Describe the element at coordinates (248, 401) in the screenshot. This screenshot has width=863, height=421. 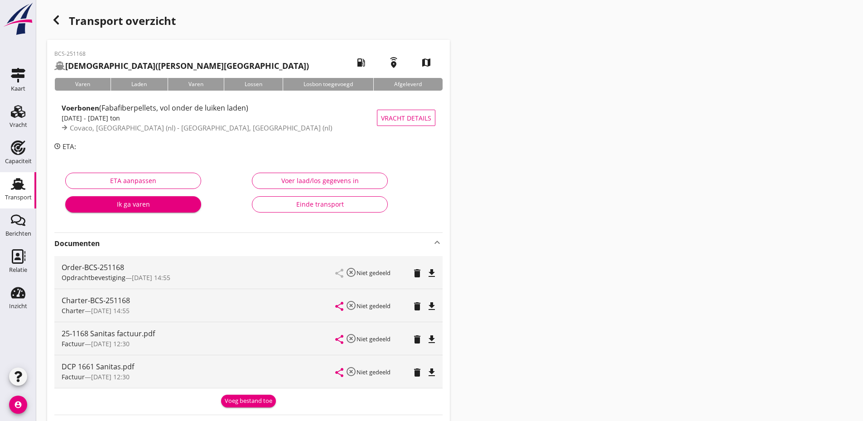
I see `div: Voeg bestand toe` at that location.